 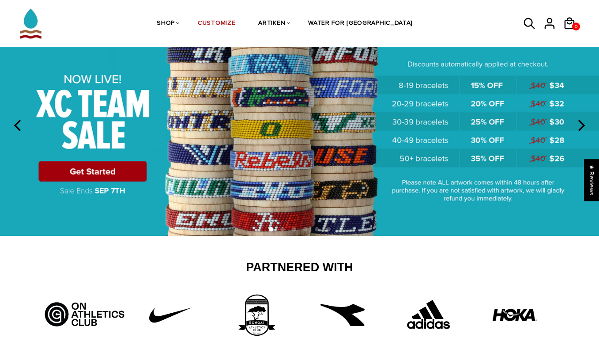 What do you see at coordinates (576, 26) in the screenshot?
I see `a: 0` at bounding box center [576, 26].